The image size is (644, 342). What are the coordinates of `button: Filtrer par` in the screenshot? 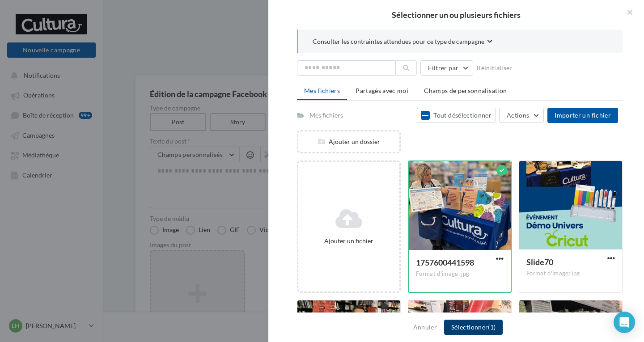 It's located at (447, 68).